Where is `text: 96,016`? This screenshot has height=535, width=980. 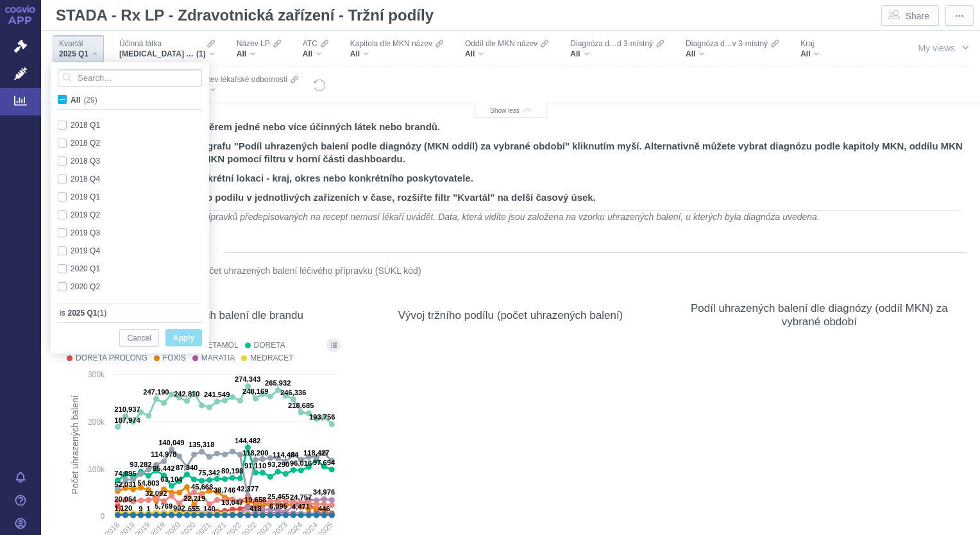 text: 96,016 is located at coordinates (300, 463).